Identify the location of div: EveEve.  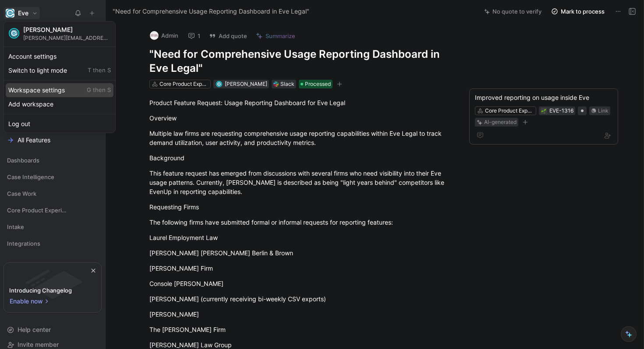
(59, 77).